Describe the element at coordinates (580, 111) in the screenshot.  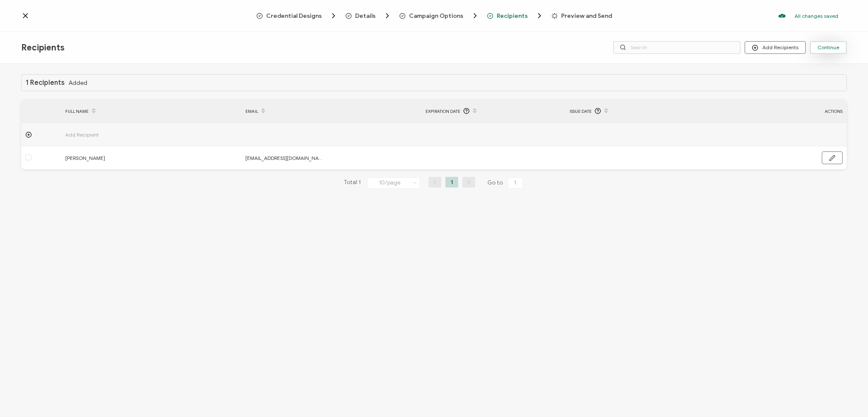
I see `span: Issue Date` at that location.